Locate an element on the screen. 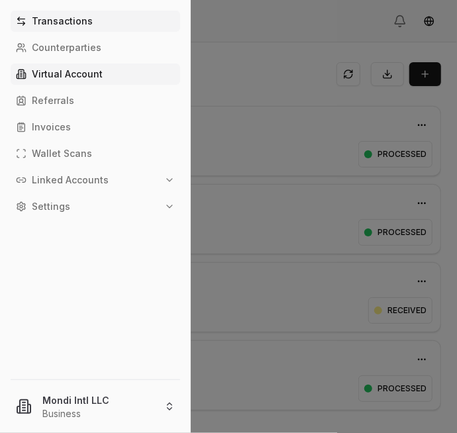  button: Linked Accounts is located at coordinates (95, 180).